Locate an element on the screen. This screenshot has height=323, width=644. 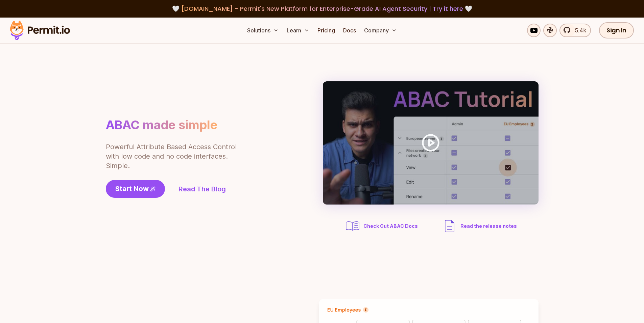
a: Check Out ABAC Docs is located at coordinates (382, 227).